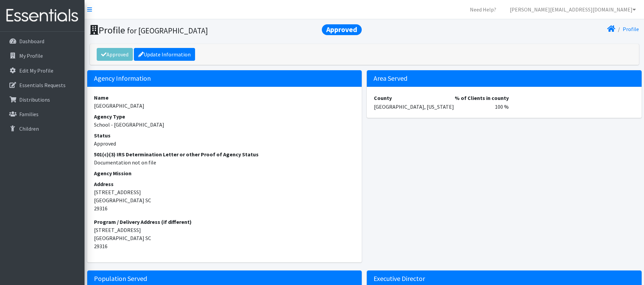 The height and width of the screenshot is (285, 644). I want to click on h5: Area Served, so click(504, 78).